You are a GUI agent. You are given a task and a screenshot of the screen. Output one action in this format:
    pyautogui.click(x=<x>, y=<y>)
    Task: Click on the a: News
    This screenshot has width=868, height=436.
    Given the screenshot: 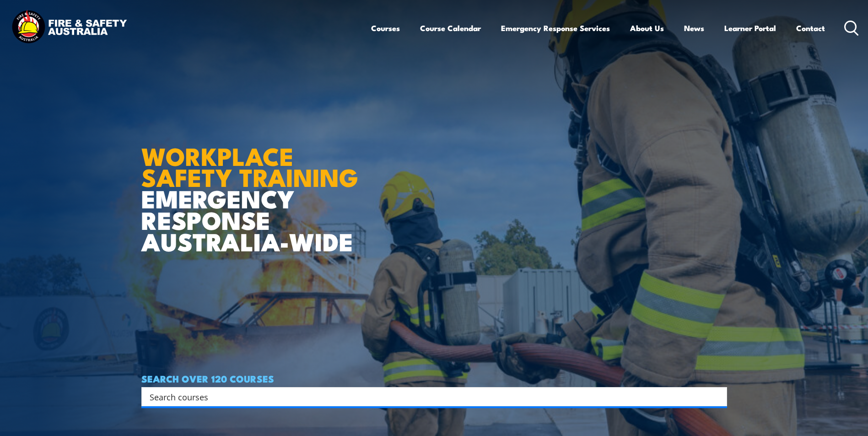 What is the action you would take?
    pyautogui.click(x=694, y=28)
    